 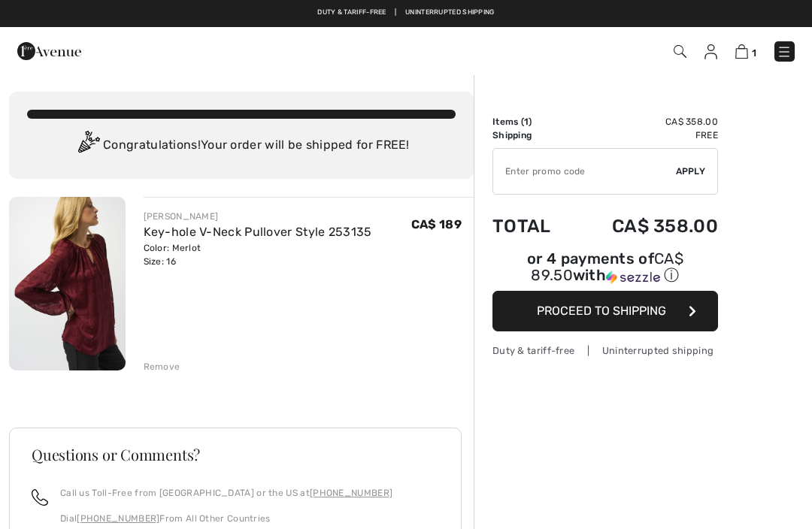 What do you see at coordinates (227, 519) in the screenshot?
I see `p: Dial From All Other Countries` at bounding box center [227, 519].